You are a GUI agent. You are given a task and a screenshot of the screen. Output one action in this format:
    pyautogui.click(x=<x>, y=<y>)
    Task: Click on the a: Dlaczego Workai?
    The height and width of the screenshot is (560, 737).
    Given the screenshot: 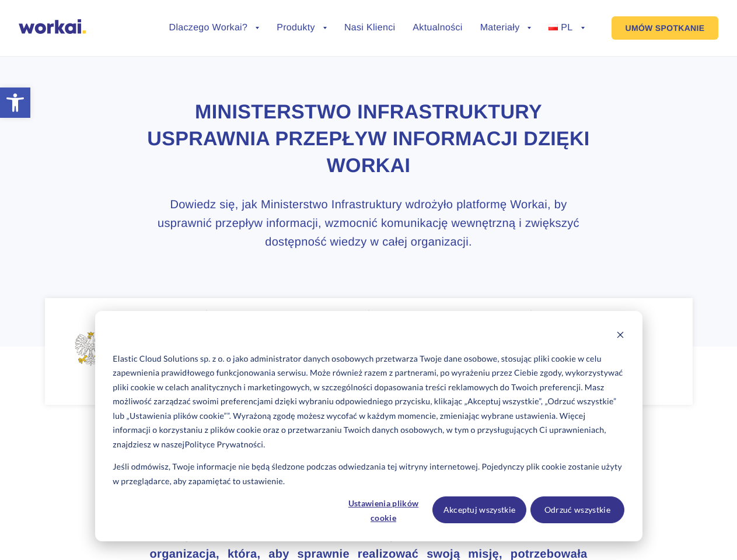 What is the action you would take?
    pyautogui.click(x=214, y=28)
    